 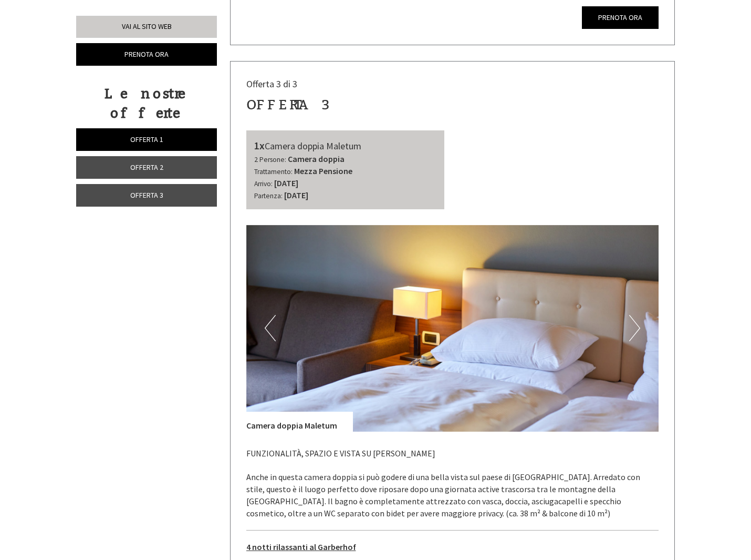 I want to click on img: image, so click(x=453, y=328).